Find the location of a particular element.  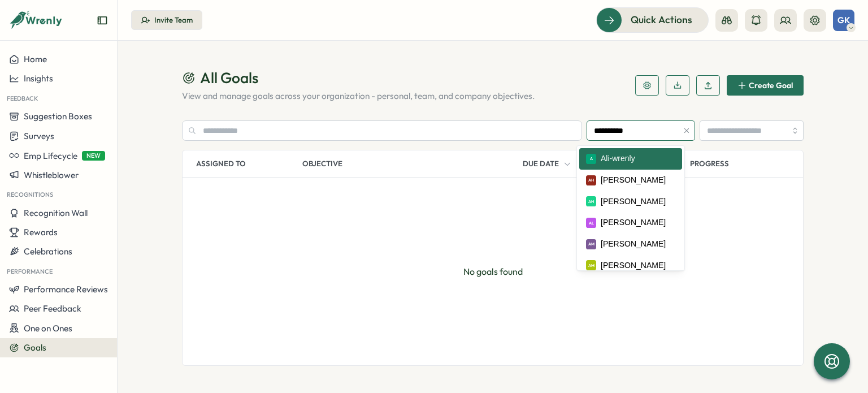

p: Progress is located at coordinates (729, 163).